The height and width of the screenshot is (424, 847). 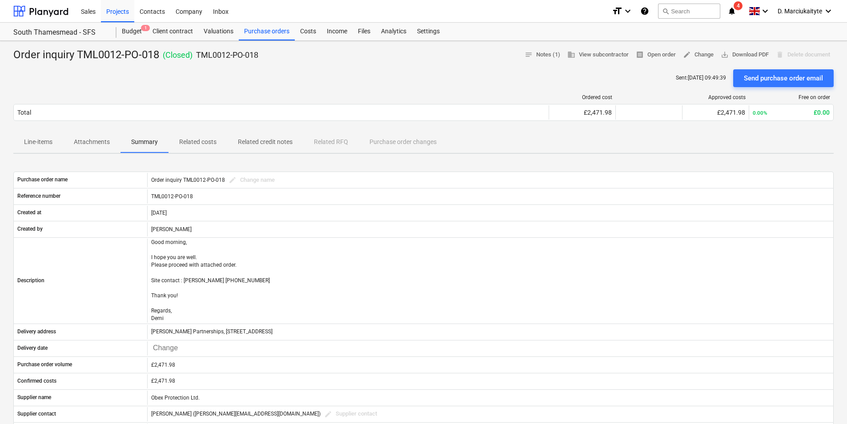 What do you see at coordinates (60, 32) in the screenshot?
I see `div: South Thamesmead - SFS` at bounding box center [60, 32].